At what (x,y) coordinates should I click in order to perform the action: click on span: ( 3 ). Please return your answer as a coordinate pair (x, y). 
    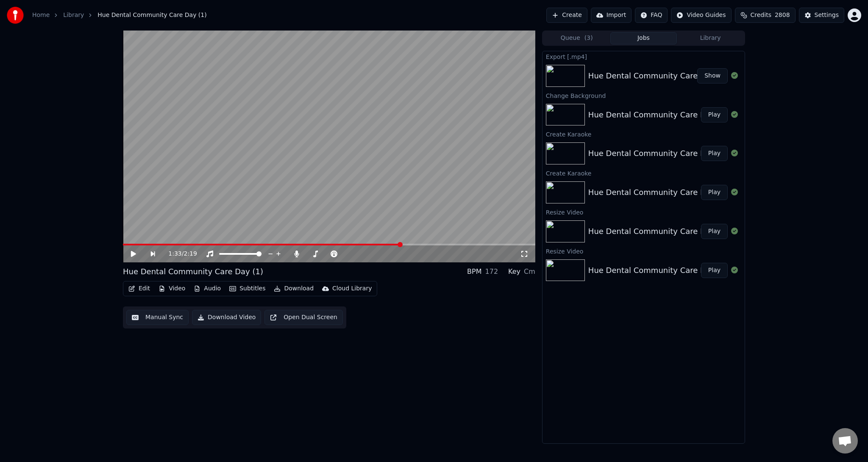
    Looking at the image, I should click on (589, 38).